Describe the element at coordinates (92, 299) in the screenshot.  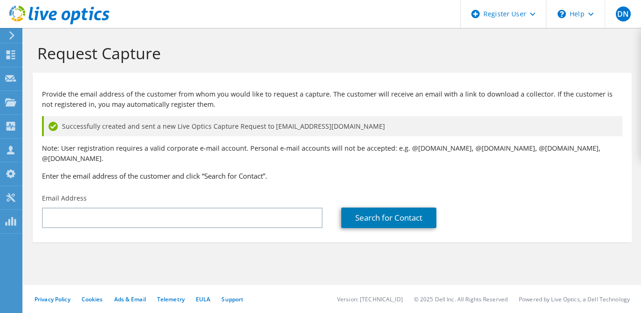
I see `a: Cookies` at that location.